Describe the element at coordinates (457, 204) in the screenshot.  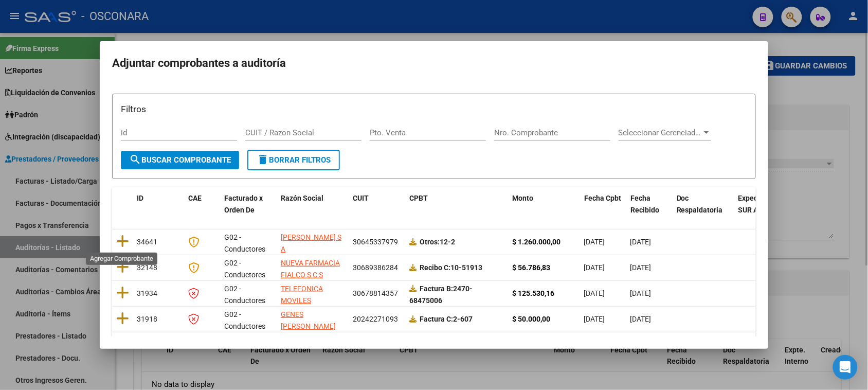
I see `datatable-header-cell: CPBT` at that location.